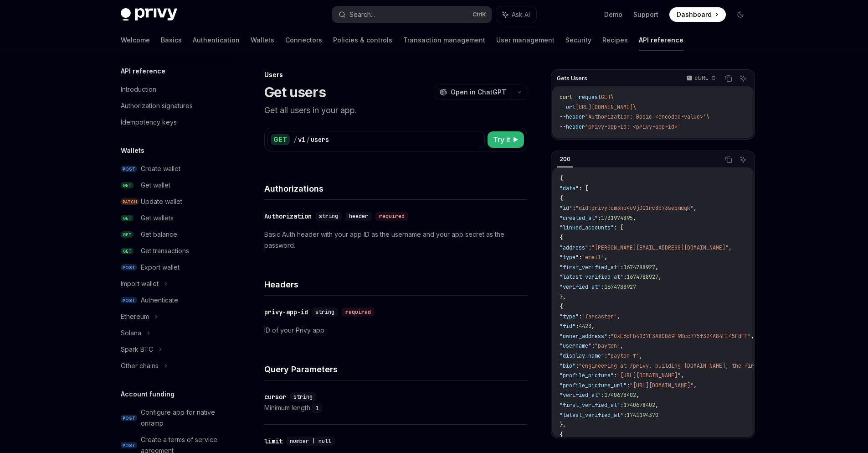 Image resolution: width=868 pixels, height=453 pixels. Describe the element at coordinates (567, 107) in the screenshot. I see `span: --url` at that location.